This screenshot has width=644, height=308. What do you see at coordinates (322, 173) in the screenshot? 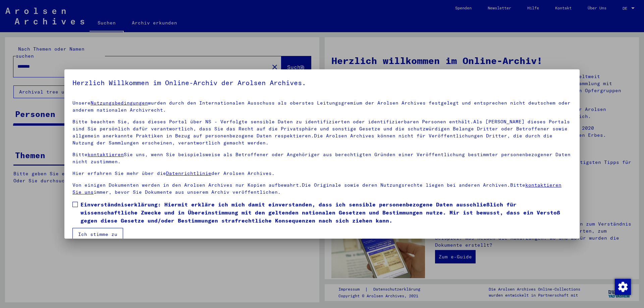
I see `p: Hier erfahren Sie mehr über die der Arolsen Archives.` at bounding box center [322, 173].